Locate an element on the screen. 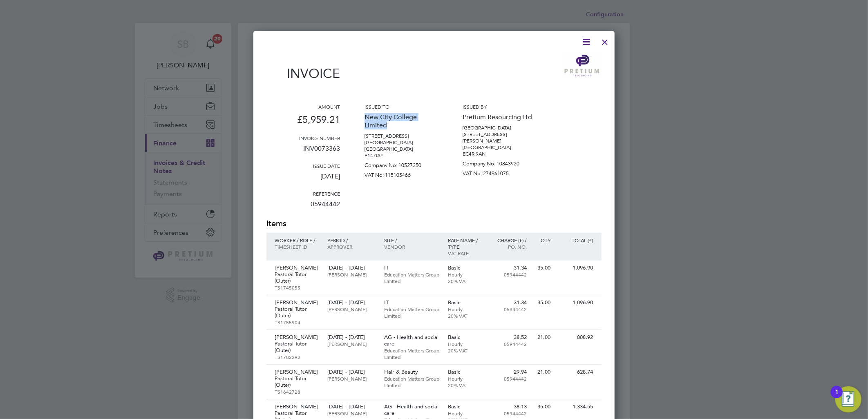 This screenshot has width=868, height=419. p: 628.74 is located at coordinates (576, 372).